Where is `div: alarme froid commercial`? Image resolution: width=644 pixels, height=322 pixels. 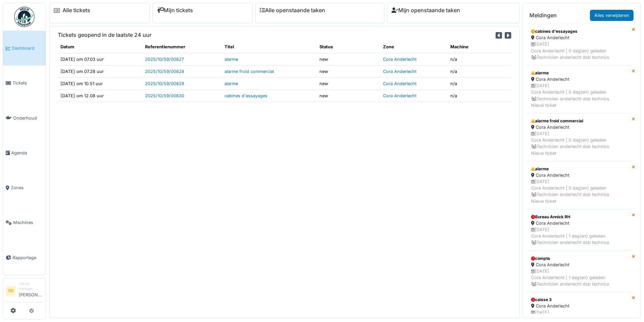 div: alarme froid commercial is located at coordinates (579, 121).